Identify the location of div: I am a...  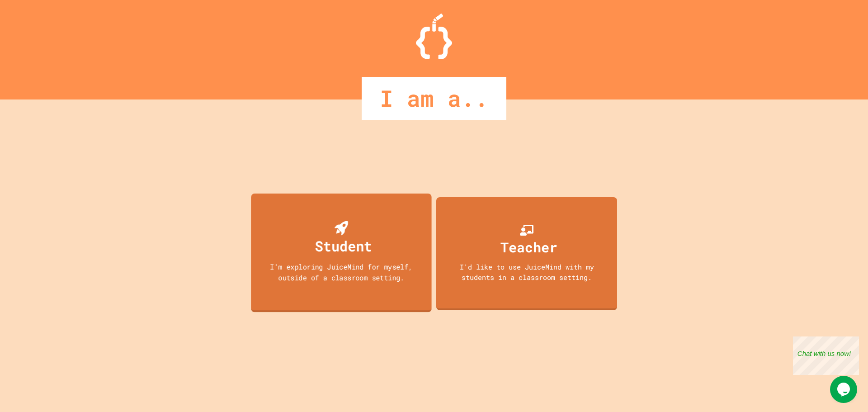
(434, 98).